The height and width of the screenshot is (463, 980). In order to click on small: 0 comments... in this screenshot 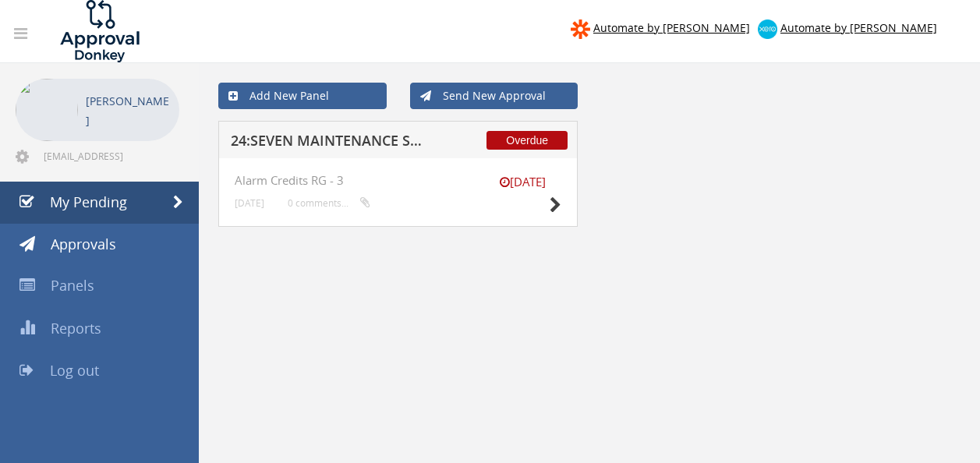, I will do `click(329, 203)`.